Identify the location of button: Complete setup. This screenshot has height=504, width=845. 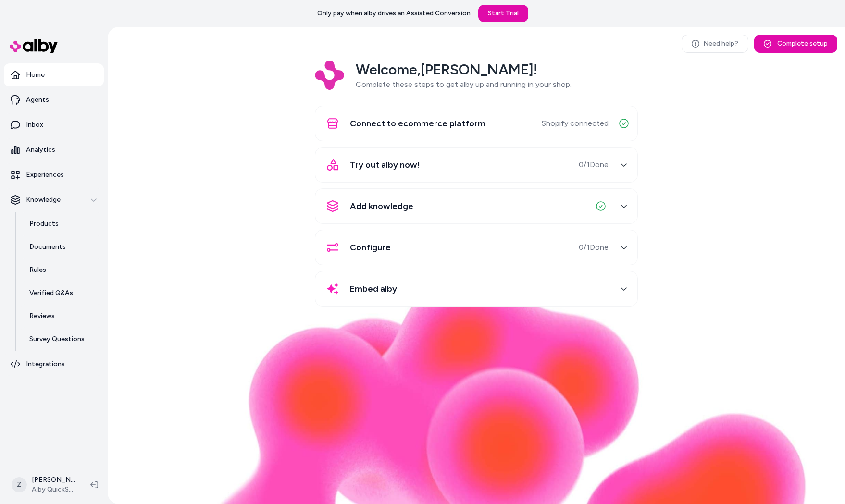
(796, 43).